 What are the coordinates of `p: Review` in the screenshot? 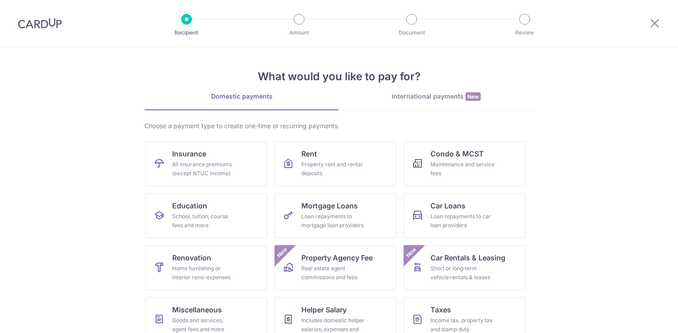 It's located at (524, 33).